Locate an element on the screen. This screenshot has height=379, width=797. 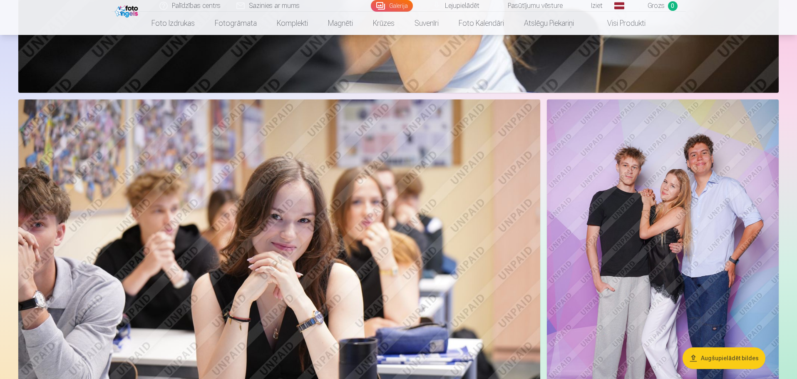
a: Komplekti is located at coordinates (292, 23).